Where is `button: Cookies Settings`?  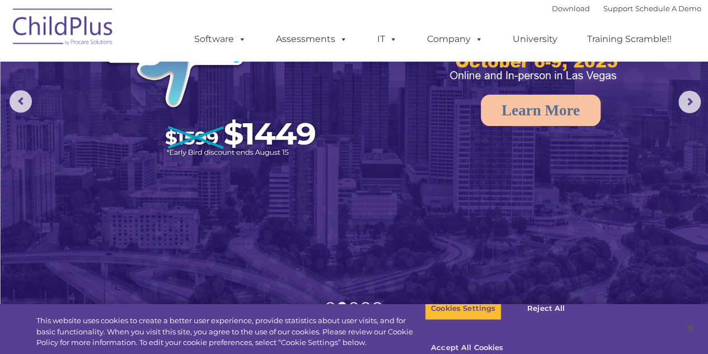 button: Cookies Settings is located at coordinates (463, 309).